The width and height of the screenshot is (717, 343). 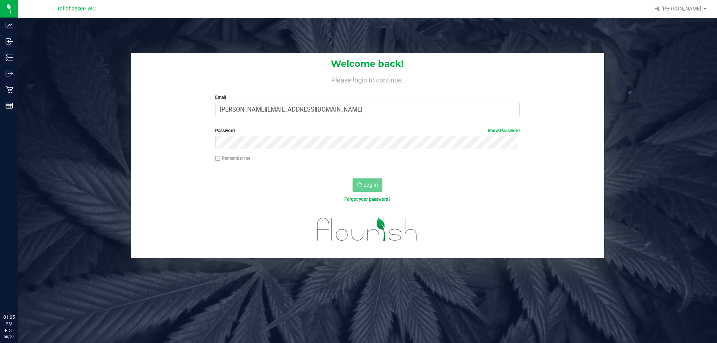 What do you see at coordinates (9, 74) in the screenshot?
I see `inline-svg: Outbound` at bounding box center [9, 74].